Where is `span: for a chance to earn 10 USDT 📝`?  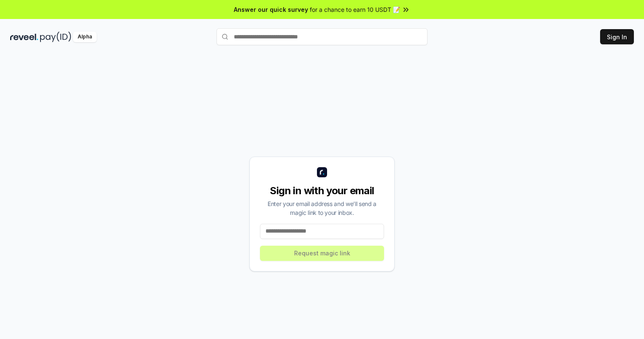 span: for a chance to earn 10 USDT 📝 is located at coordinates (355, 9).